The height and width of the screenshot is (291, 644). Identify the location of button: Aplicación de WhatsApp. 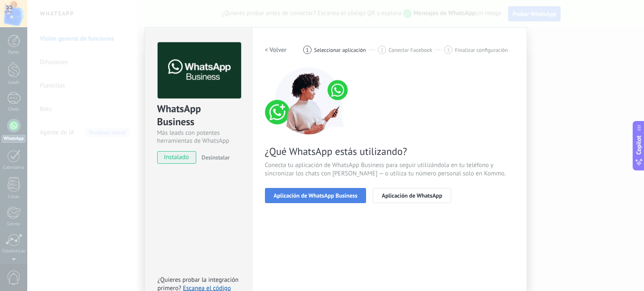
(412, 195).